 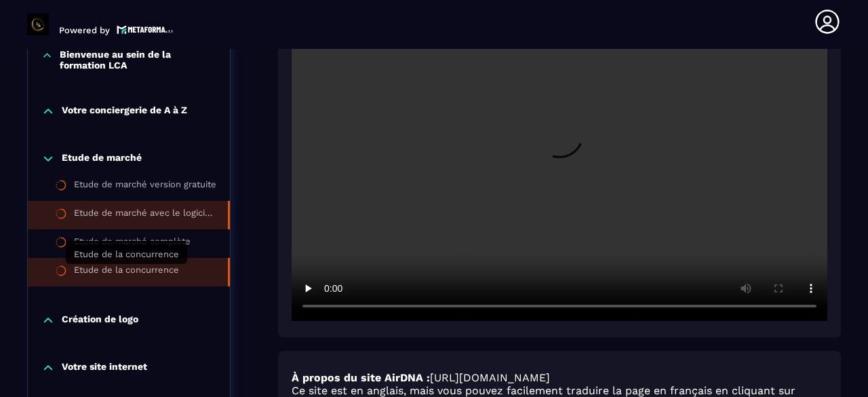 What do you see at coordinates (124, 111) in the screenshot?
I see `p: Votre conciergerie de A à Z` at bounding box center [124, 111].